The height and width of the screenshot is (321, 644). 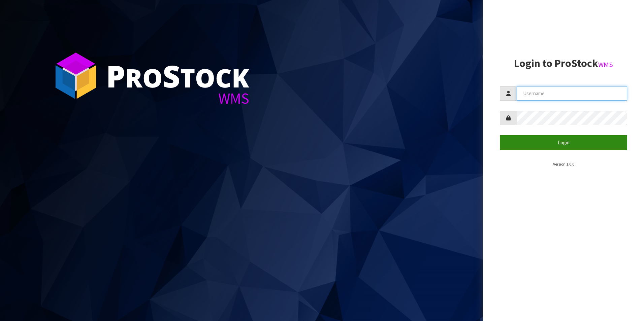 I want to click on img: ProStock Cube, so click(x=76, y=76).